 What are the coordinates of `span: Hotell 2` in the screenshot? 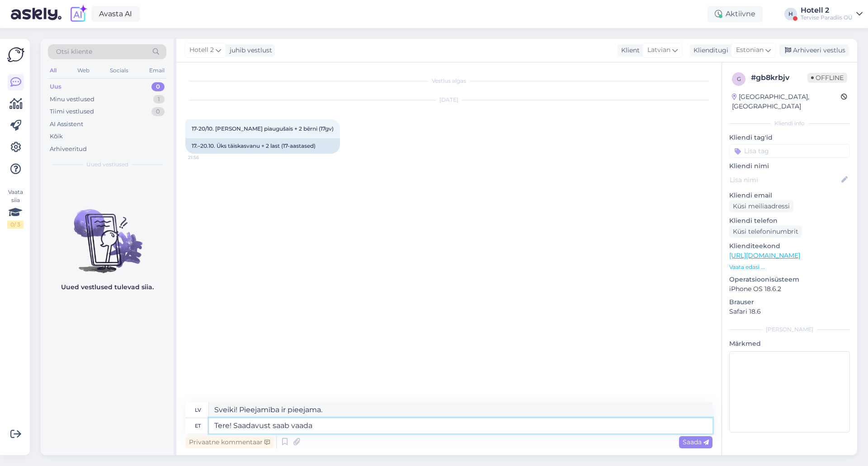 It's located at (202, 50).